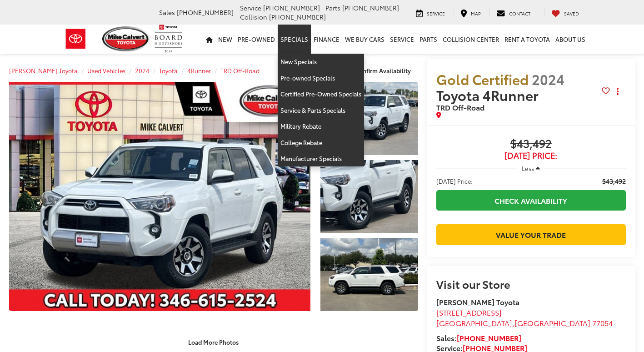 This screenshot has height=352, width=644. I want to click on span: Toyota 4Runner, so click(489, 95).